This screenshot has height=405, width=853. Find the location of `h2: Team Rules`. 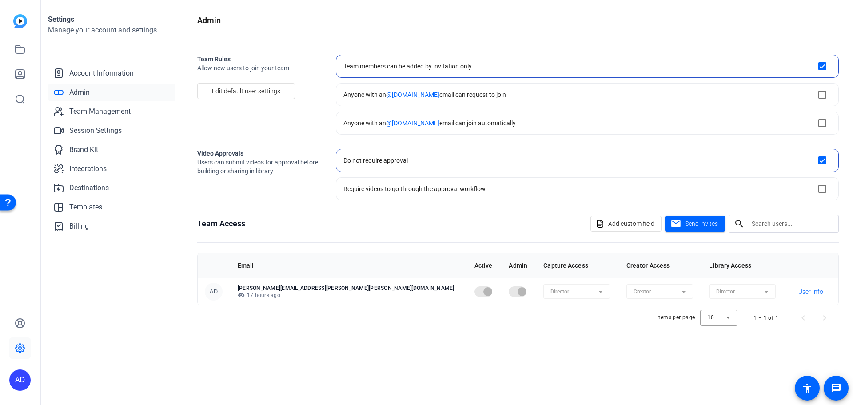

h2: Team Rules is located at coordinates (260, 59).